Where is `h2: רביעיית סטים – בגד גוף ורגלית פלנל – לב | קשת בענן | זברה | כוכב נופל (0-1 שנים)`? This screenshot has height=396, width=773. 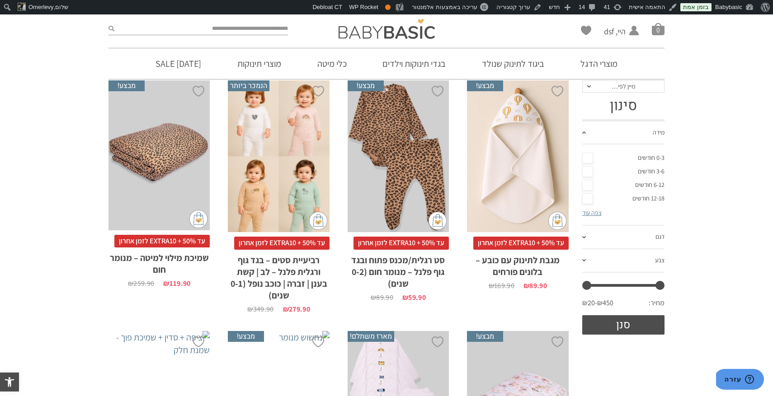
h2: רביעיית סטים – בגד גוף ורגלית פלנל – לב | קשת בענן | זברה | כוכב נופל (0-1 שנים) is located at coordinates (278, 276).